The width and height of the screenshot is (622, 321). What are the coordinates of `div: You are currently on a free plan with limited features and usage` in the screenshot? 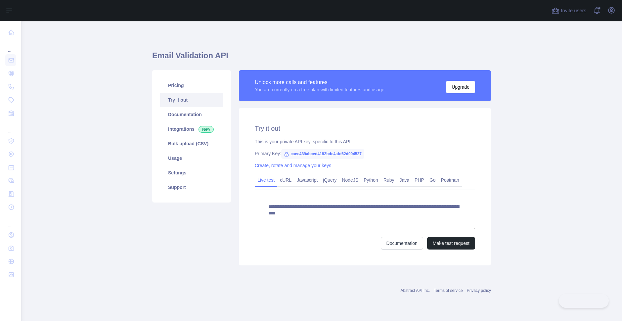 It's located at (320, 90).